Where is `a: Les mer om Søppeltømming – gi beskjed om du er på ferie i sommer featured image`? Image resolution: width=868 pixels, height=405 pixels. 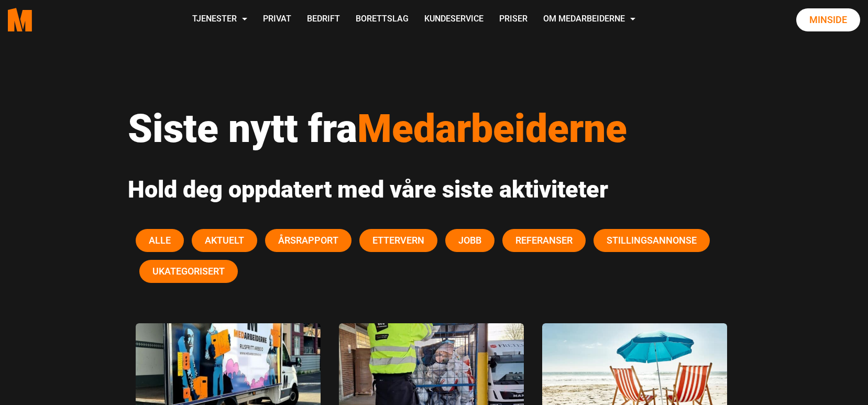 a: Les mer om Søppeltømming – gi beskjed om du er på ferie i sommer featured image is located at coordinates (634, 368).